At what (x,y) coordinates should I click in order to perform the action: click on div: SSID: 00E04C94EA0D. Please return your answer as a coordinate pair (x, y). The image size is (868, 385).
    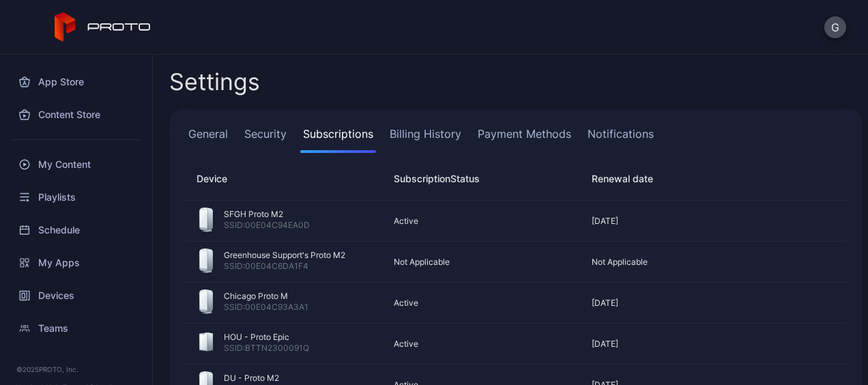
    Looking at the image, I should click on (267, 227).